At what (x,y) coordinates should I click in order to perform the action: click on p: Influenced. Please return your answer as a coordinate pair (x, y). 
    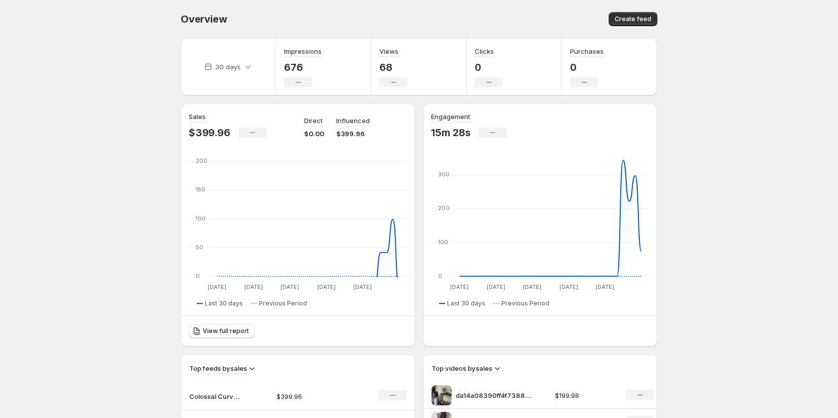
    Looking at the image, I should click on (353, 120).